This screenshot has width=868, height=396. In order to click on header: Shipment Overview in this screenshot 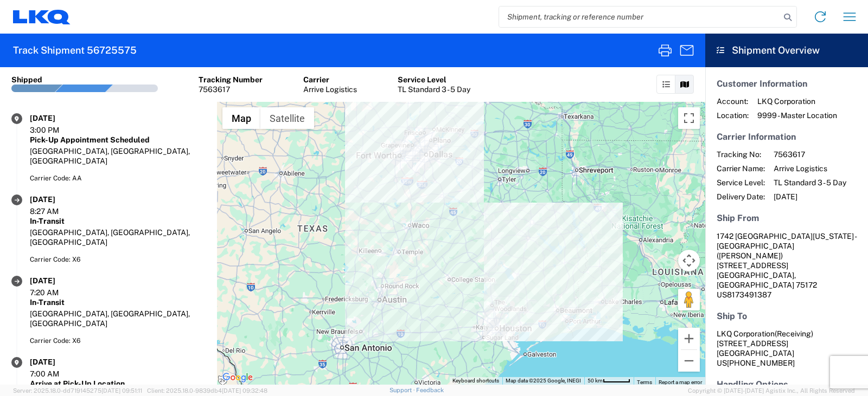, I will do `click(786, 51)`.